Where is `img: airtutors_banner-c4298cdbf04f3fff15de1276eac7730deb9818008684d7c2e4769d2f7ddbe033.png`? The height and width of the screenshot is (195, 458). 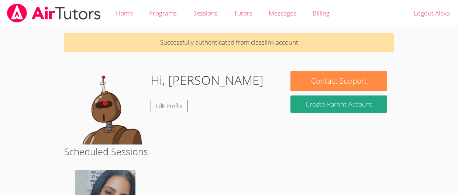
img: airtutors_banner-c4298cdbf04f3fff15de1276eac7730deb9818008684d7c2e4769d2f7ddbe033.png is located at coordinates (54, 13).